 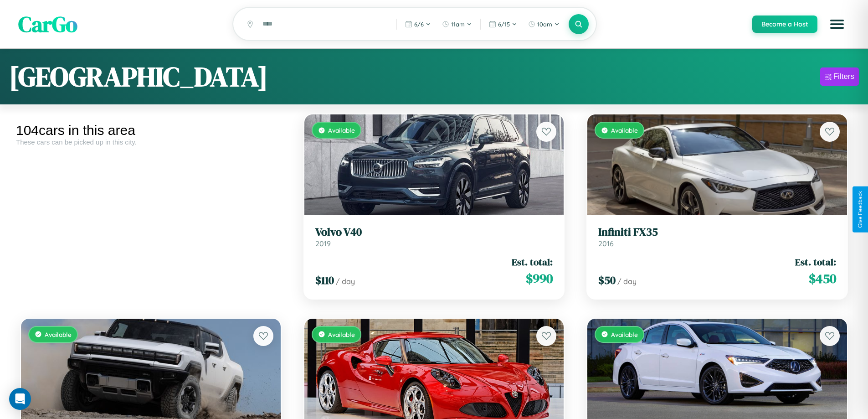 I want to click on span: 2016, so click(x=606, y=244).